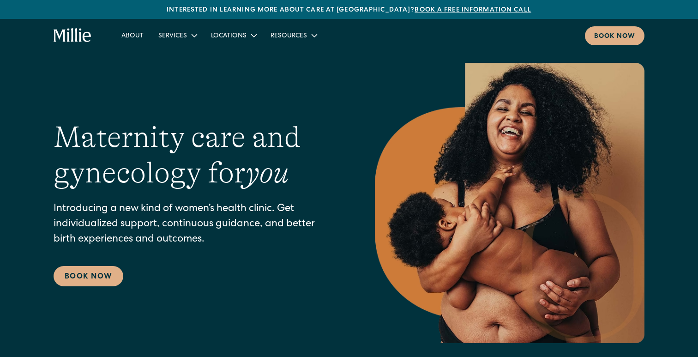 This screenshot has height=357, width=698. I want to click on em: you, so click(267, 173).